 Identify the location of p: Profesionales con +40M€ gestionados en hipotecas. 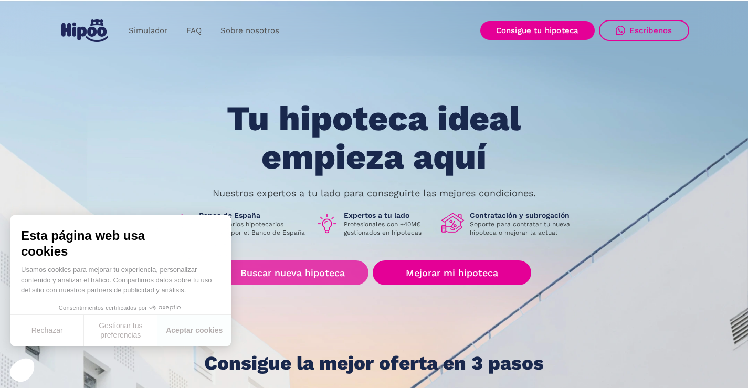
(389, 228).